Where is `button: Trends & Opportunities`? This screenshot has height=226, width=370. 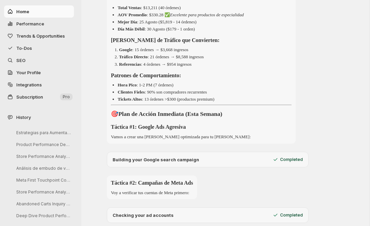
button: Trends & Opportunities is located at coordinates (39, 36).